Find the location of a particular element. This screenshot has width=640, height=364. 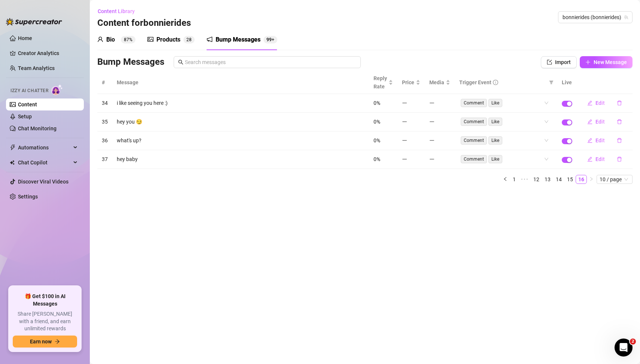

button: Content Library is located at coordinates (119, 11).